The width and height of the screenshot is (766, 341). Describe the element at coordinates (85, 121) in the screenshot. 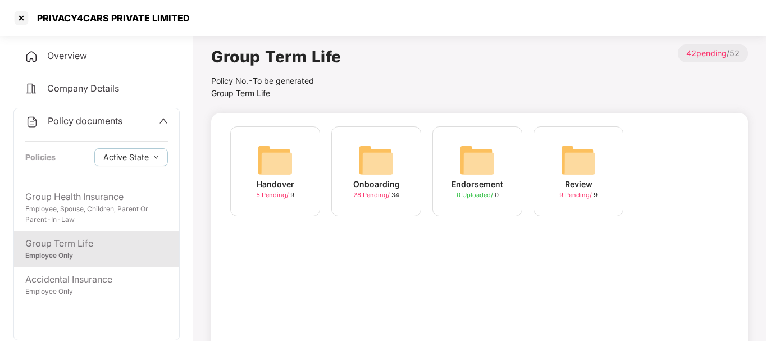

I see `span: Policy documents` at that location.